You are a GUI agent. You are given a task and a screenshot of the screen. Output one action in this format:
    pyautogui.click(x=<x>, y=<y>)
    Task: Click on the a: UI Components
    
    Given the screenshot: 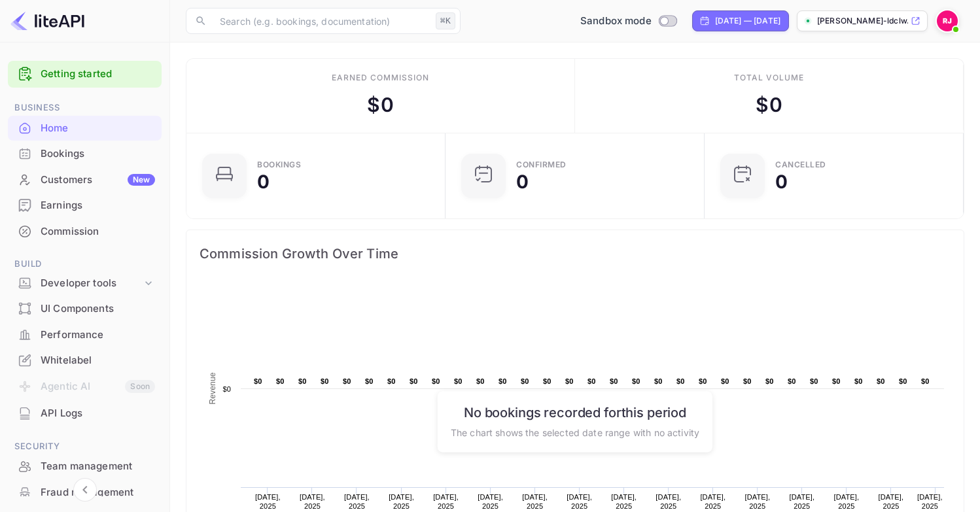 What is the action you would take?
    pyautogui.click(x=84, y=308)
    